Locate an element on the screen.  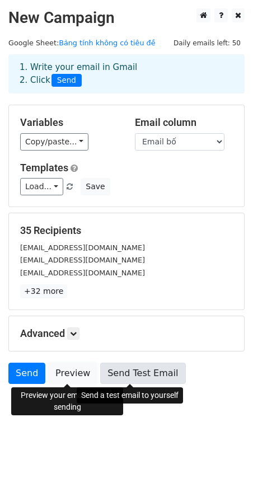
a: Load... is located at coordinates (41, 186).